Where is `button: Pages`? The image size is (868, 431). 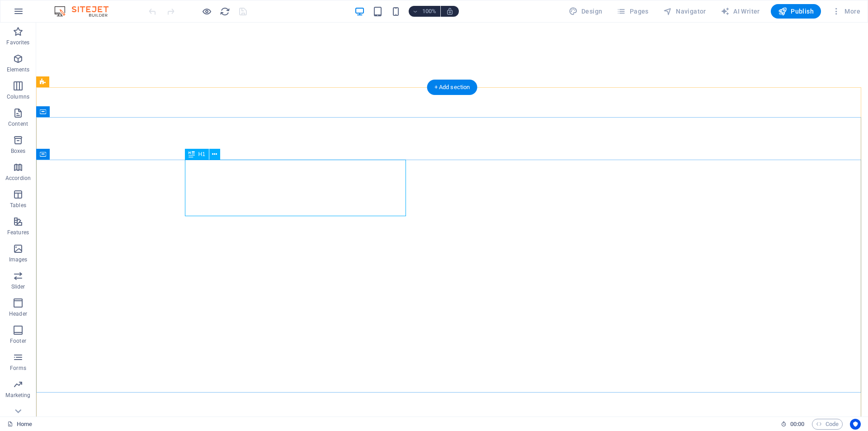
button: Pages is located at coordinates (632, 11).